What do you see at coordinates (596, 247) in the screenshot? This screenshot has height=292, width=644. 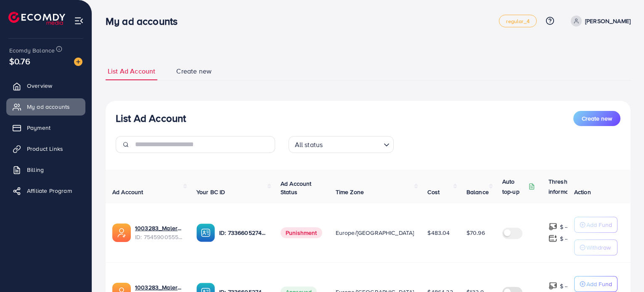 I see `button: Withdraw` at bounding box center [596, 247].